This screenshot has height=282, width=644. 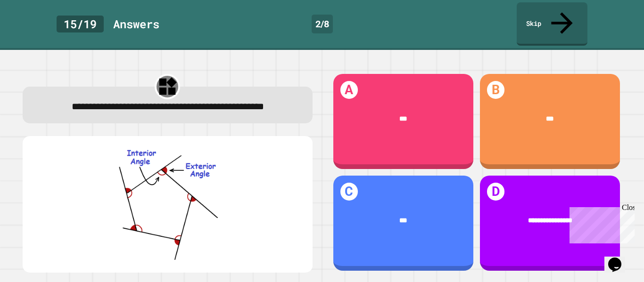 What do you see at coordinates (167, 204) in the screenshot?
I see `img: quiz-media%2FnIdwO0FCrYo4scqrJD4E` at bounding box center [167, 204].